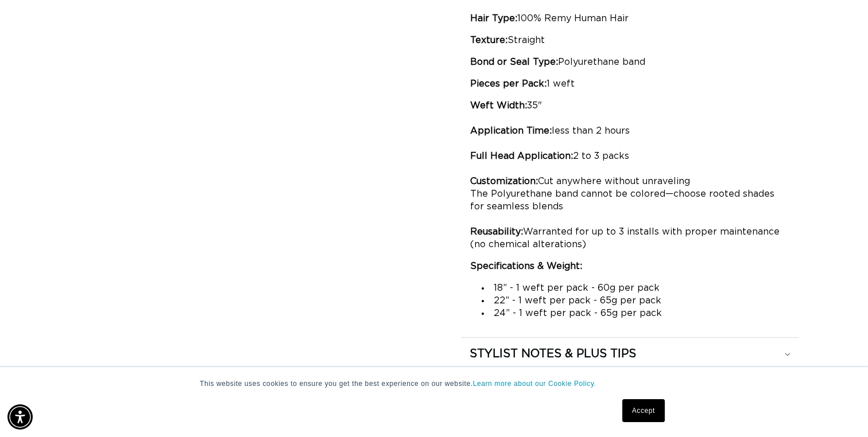 The image size is (868, 437). I want to click on strong: Weft Width:, so click(498, 106).